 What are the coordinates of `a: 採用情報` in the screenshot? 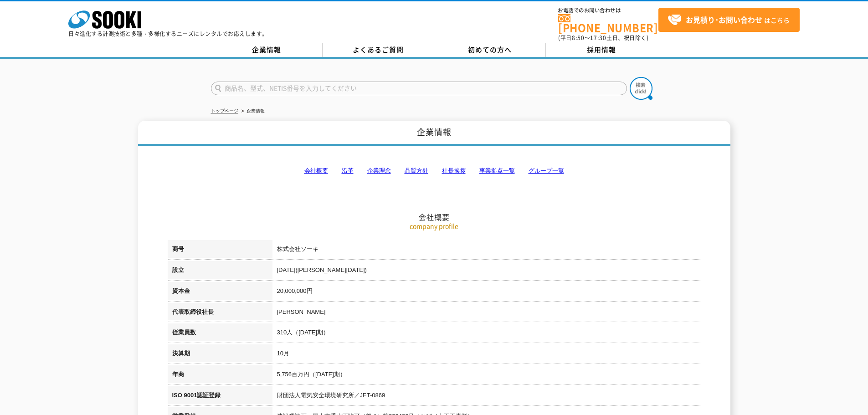 It's located at (602, 50).